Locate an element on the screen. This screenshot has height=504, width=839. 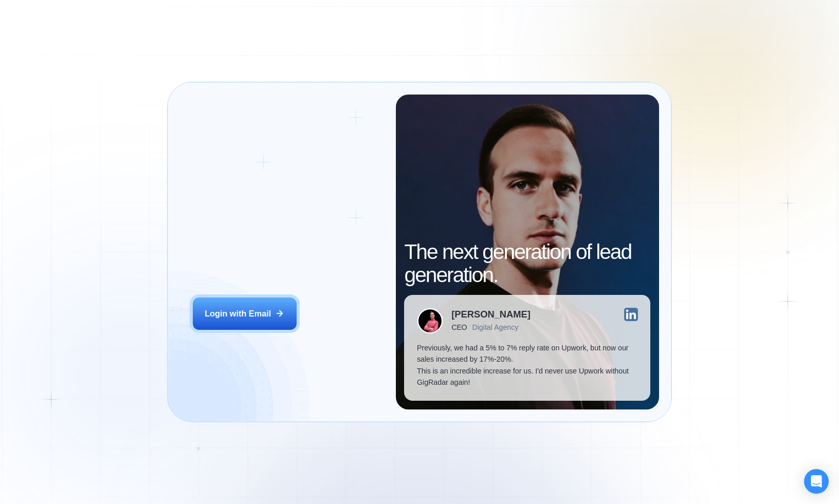
div: Open Intercom Messenger is located at coordinates (816, 481).